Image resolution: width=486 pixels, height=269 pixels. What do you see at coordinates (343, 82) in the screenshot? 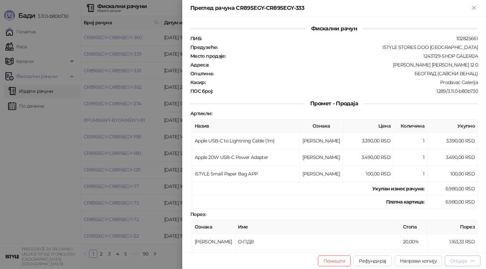
I see `div: Prodavac Galerija` at bounding box center [343, 82].